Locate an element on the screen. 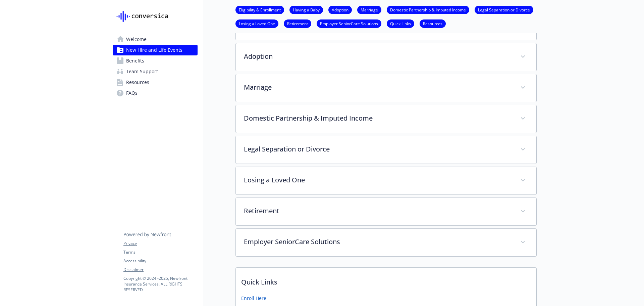  p: Retirement is located at coordinates (378, 211).